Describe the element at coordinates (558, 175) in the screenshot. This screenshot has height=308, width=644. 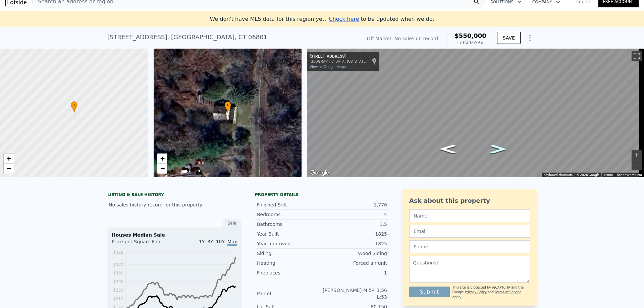
I see `button: Keyboard shortcuts` at that location.